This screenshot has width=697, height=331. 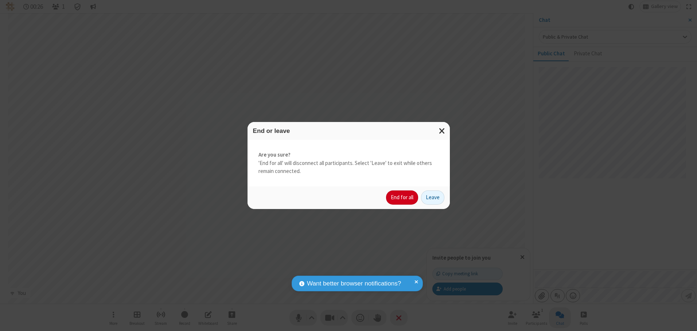 What do you see at coordinates (354, 284) in the screenshot?
I see `span: Want better browser notifications?` at bounding box center [354, 284].